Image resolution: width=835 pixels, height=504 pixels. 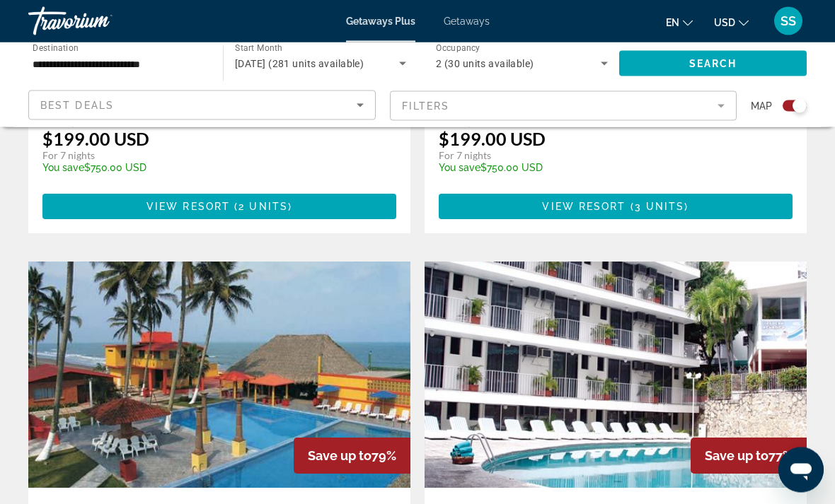 What do you see at coordinates (458, 49) in the screenshot?
I see `span: Occupancy` at bounding box center [458, 49].